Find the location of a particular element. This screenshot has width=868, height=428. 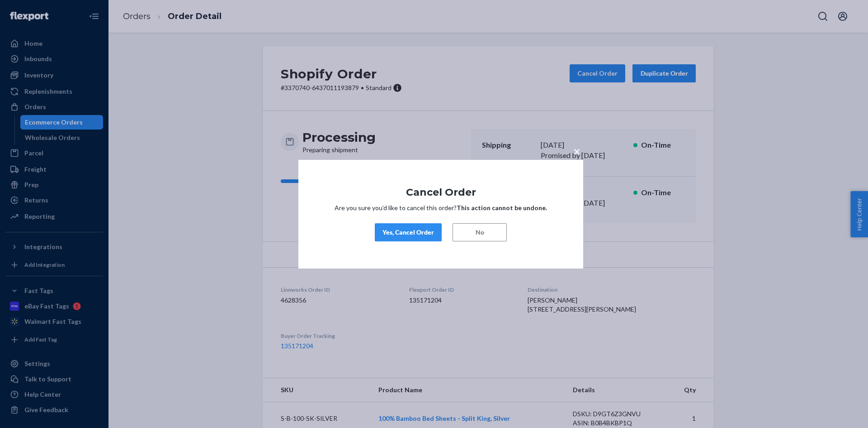

p: Are you sure you’d like to cancel this order? is located at coordinates (441, 208).